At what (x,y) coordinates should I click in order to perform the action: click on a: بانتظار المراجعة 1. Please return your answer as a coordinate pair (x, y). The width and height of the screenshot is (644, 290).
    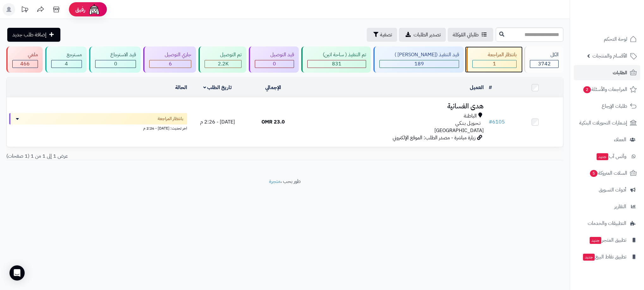
    Looking at the image, I should click on (494, 59).